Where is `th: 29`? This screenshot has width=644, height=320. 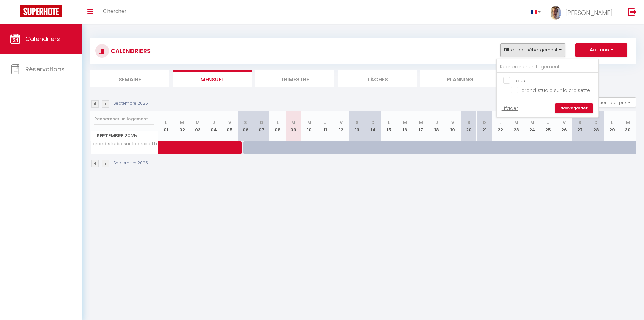
th: 29 is located at coordinates (612, 126).